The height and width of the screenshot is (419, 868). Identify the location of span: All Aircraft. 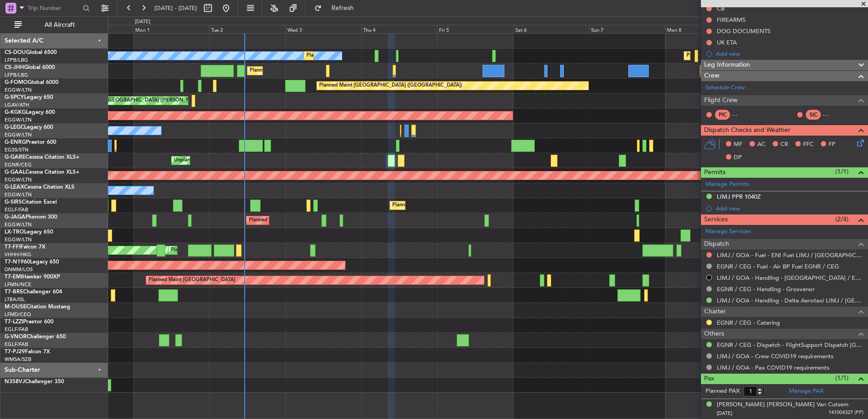
(59, 25).